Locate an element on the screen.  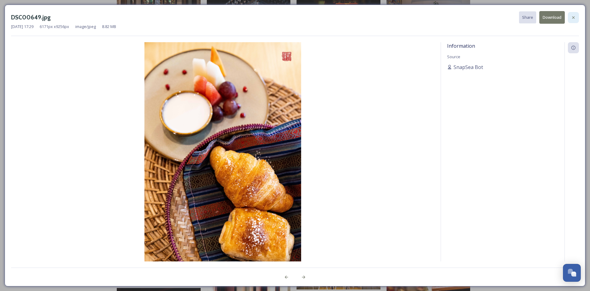
span: Information is located at coordinates (461, 46).